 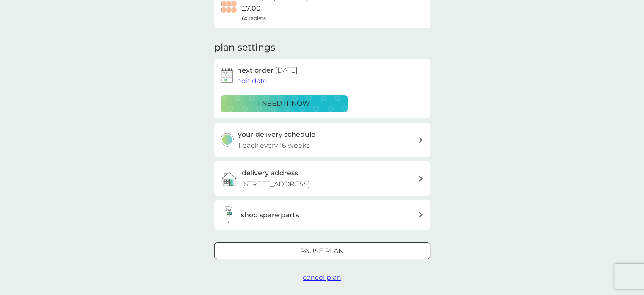 What do you see at coordinates (245, 47) in the screenshot?
I see `h2: plan settings` at bounding box center [245, 47].